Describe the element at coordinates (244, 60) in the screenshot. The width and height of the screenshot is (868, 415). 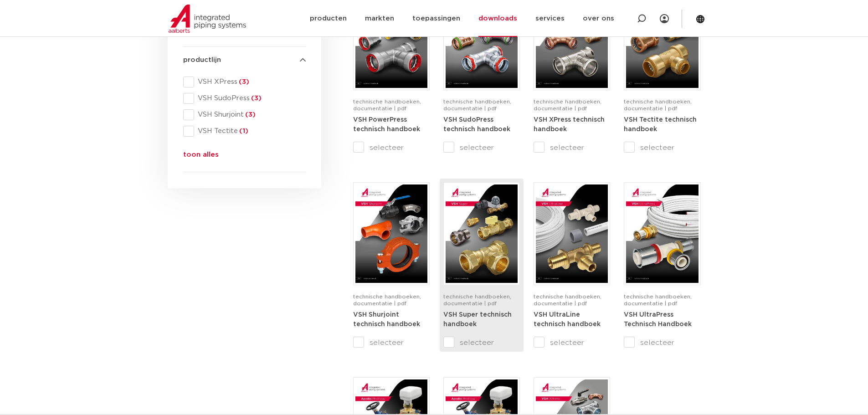
I see `h4: productlijn` at that location.